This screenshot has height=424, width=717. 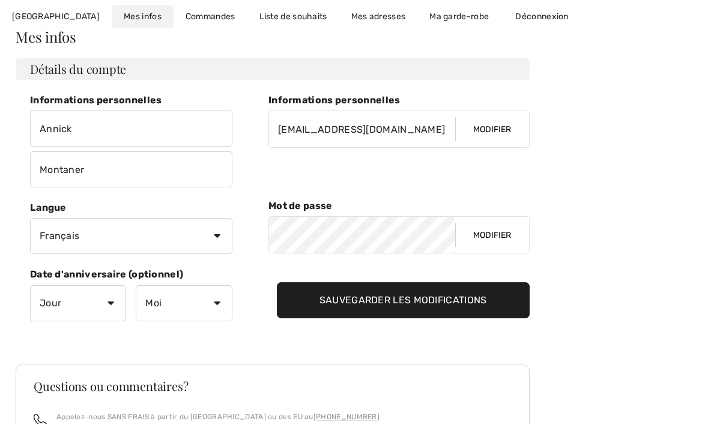 I want to click on a: Mes adresses, so click(x=378, y=16).